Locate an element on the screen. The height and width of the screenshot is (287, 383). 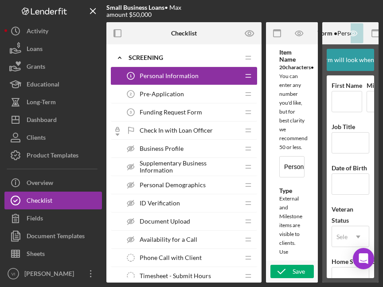
button: Sheets is located at coordinates (53, 254).